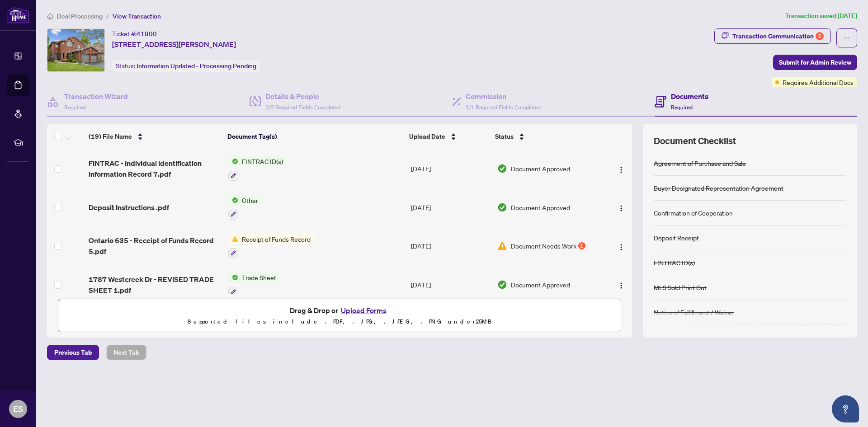 This screenshot has width=868, height=427. Describe the element at coordinates (262, 161) in the screenshot. I see `span: FINTRAC ID(s)` at that location.